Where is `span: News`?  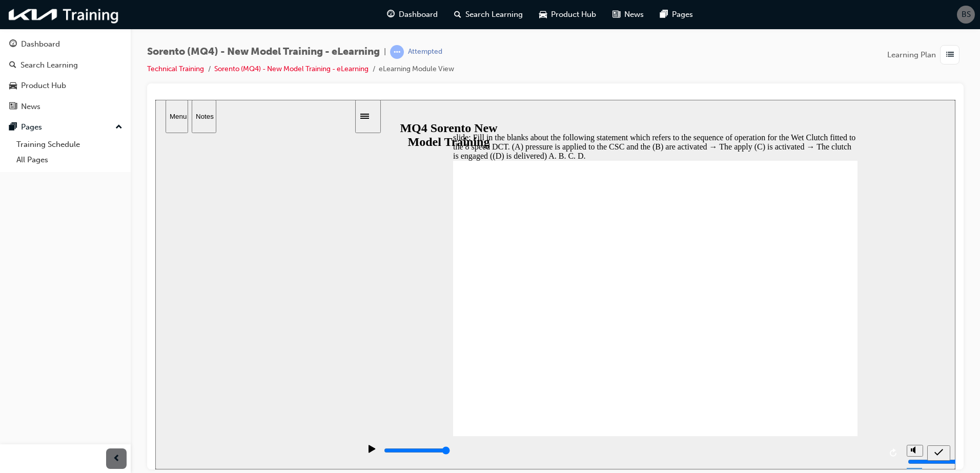
span: News is located at coordinates (634, 14).